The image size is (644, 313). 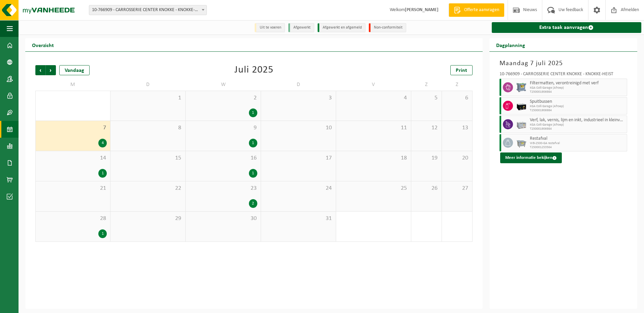 I want to click on img: PB-AP-0800-MET-02-01, so click(x=522, y=87).